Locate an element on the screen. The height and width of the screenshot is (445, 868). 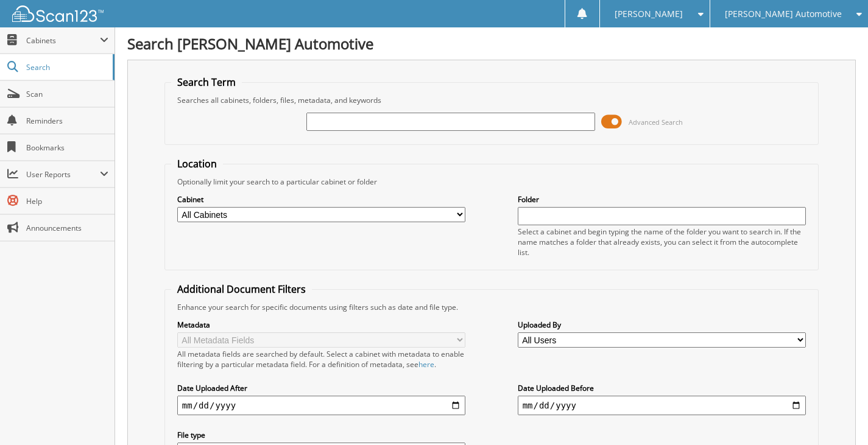
span: Announcements is located at coordinates (67, 228).